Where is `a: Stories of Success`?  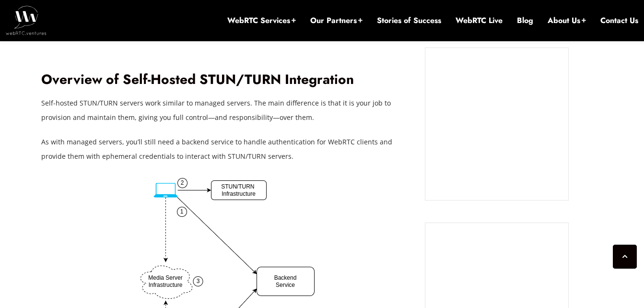 a: Stories of Success is located at coordinates (409, 21).